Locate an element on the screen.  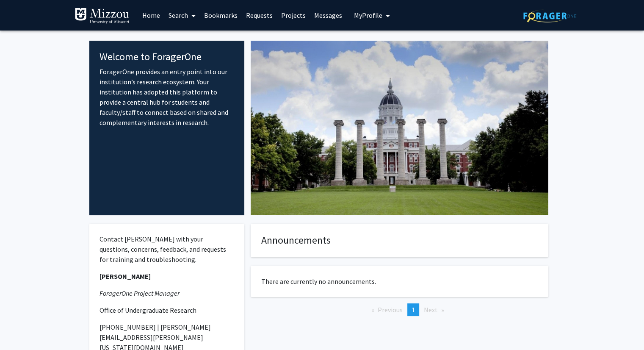
span: Next is located at coordinates (431, 310).